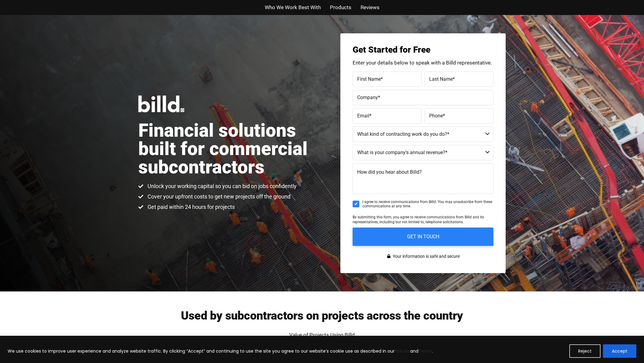  I want to click on p: Enter your details below to speak with a Billd representative., so click(423, 63).